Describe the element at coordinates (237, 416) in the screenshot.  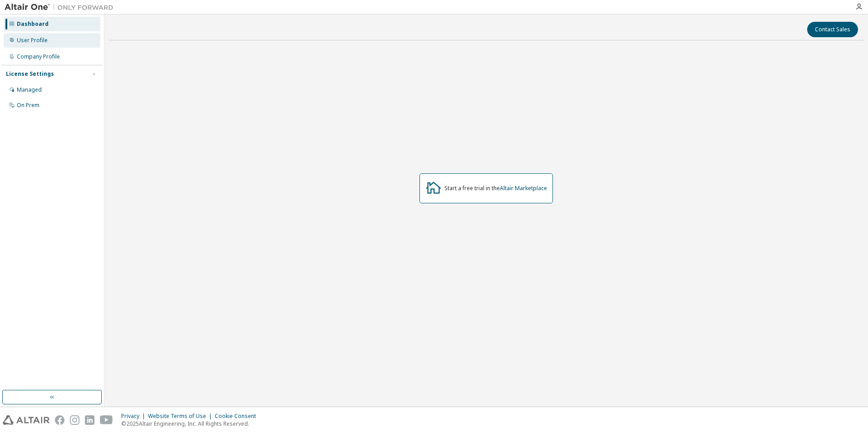
I see `div: Cookie Consent` at that location.